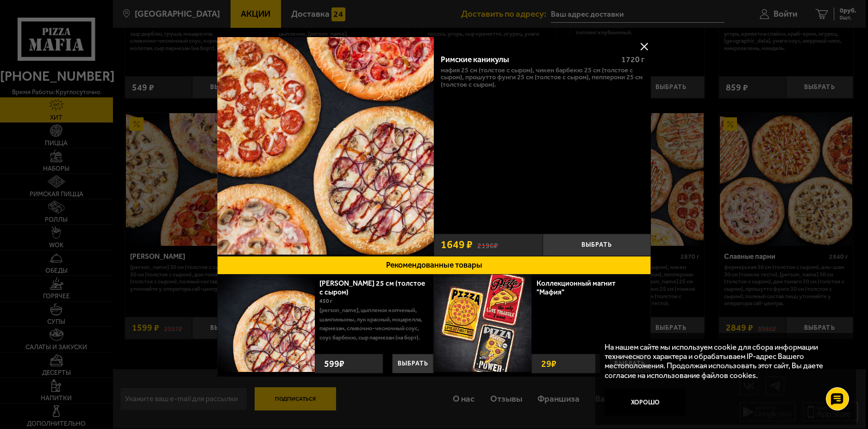 This screenshot has width=868, height=429. What do you see at coordinates (456, 244) in the screenshot?
I see `span: 1649 ₽` at bounding box center [456, 244].